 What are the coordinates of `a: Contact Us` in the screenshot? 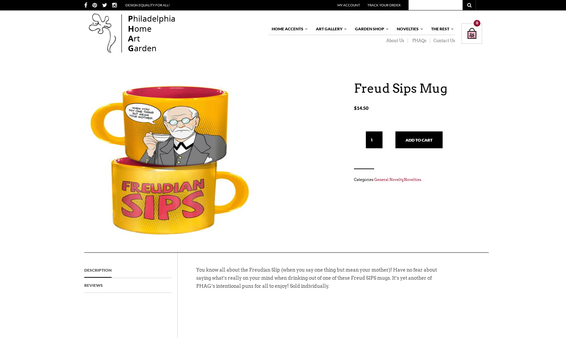 It's located at (443, 41).